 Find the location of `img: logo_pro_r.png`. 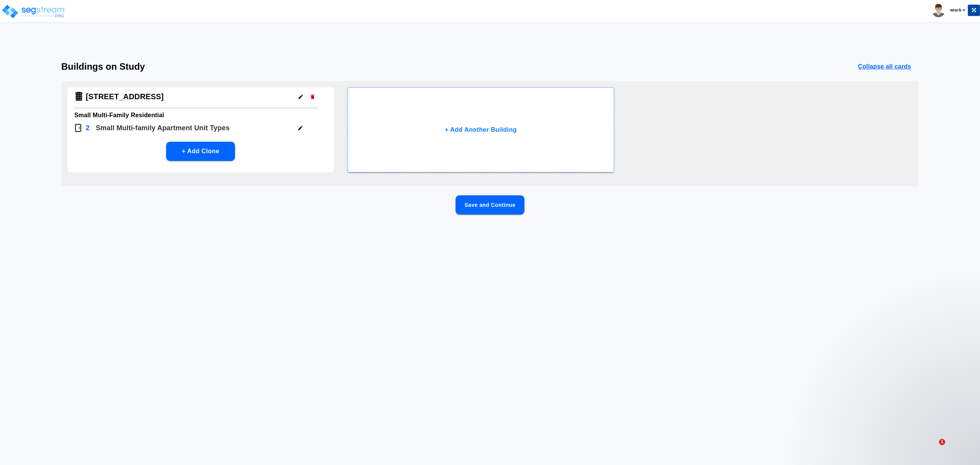

img: logo_pro_r.png is located at coordinates (34, 11).